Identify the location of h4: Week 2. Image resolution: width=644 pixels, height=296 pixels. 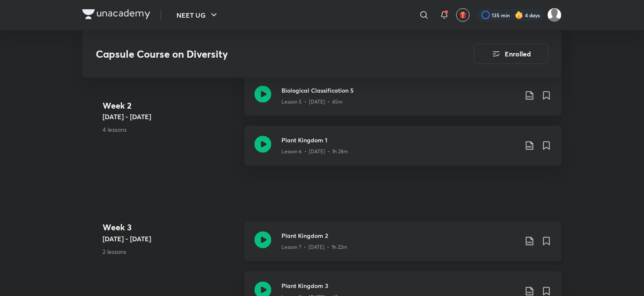
(170, 105).